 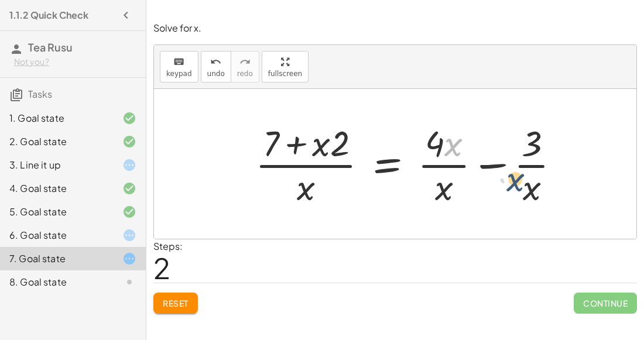 I want to click on div: 3. Line it up, so click(x=57, y=165).